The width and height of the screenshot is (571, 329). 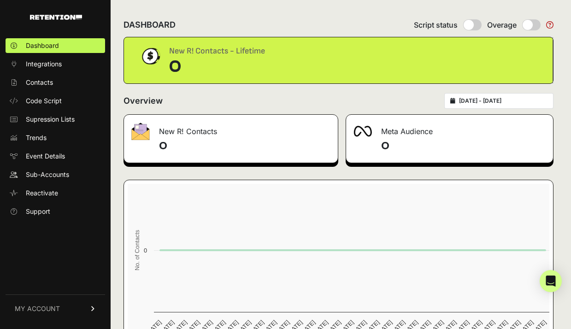 I want to click on div: New R! Contacts - Lifetime, so click(x=217, y=51).